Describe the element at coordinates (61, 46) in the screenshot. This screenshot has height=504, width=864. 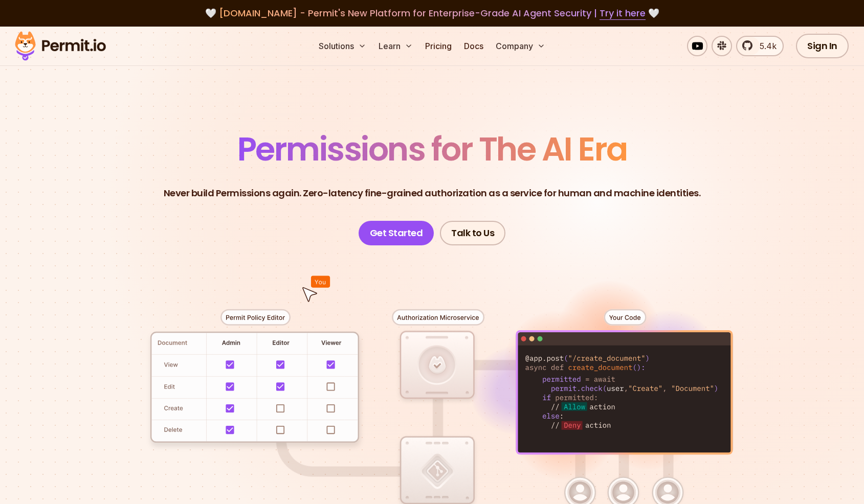
I see `img: Permit logo` at that location.